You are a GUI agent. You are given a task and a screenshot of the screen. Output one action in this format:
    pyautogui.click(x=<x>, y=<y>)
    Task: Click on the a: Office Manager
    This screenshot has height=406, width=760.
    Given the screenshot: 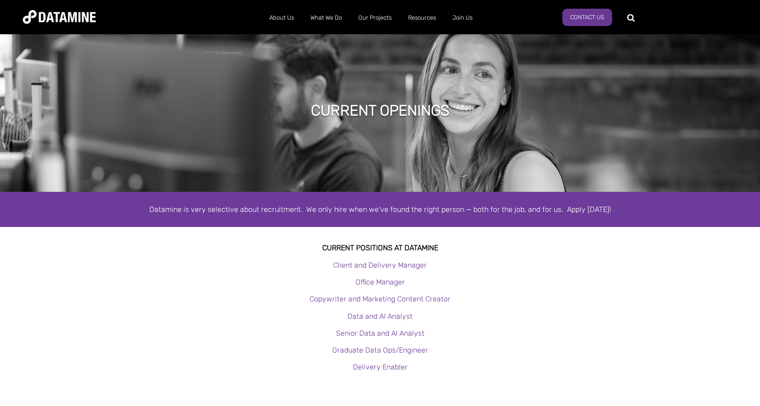 What is the action you would take?
    pyautogui.click(x=380, y=282)
    